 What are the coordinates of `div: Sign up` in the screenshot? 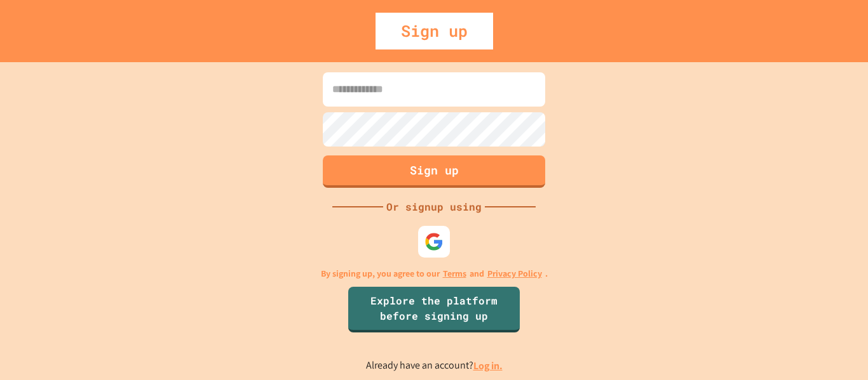 It's located at (434, 31).